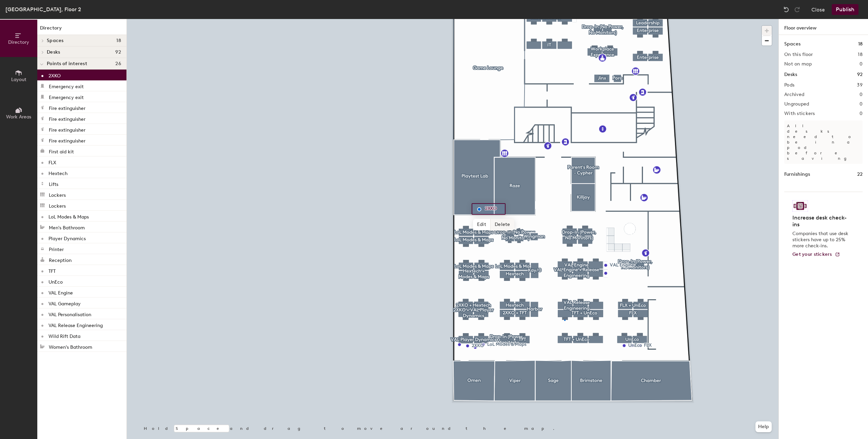 The image size is (868, 439). I want to click on span: Spaces, so click(55, 41).